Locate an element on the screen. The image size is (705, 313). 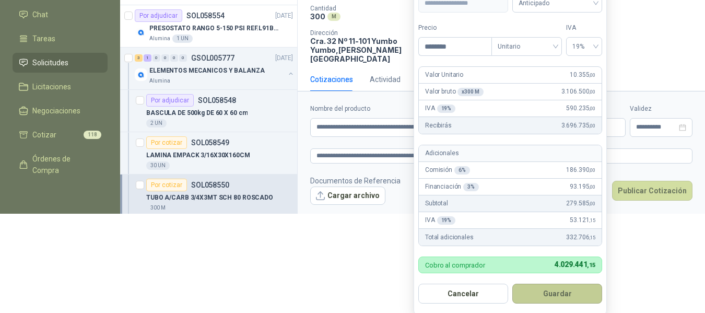
span: Tareas is located at coordinates (44, 39).